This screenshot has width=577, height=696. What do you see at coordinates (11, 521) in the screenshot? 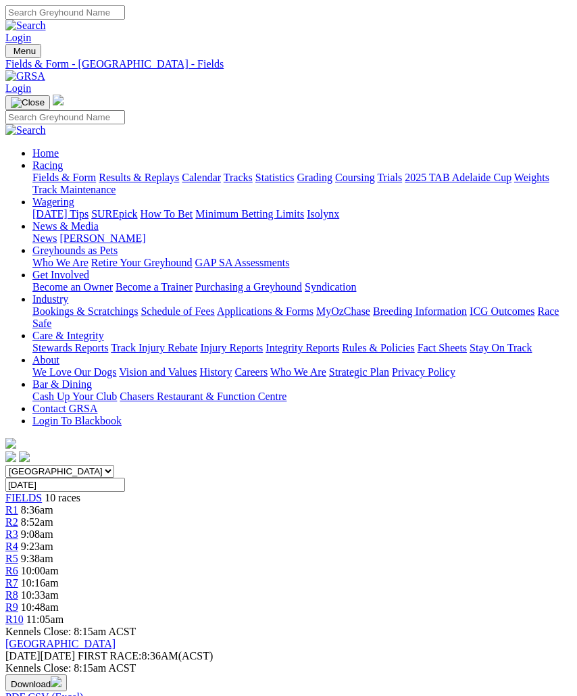
I see `span: R2` at bounding box center [11, 521].